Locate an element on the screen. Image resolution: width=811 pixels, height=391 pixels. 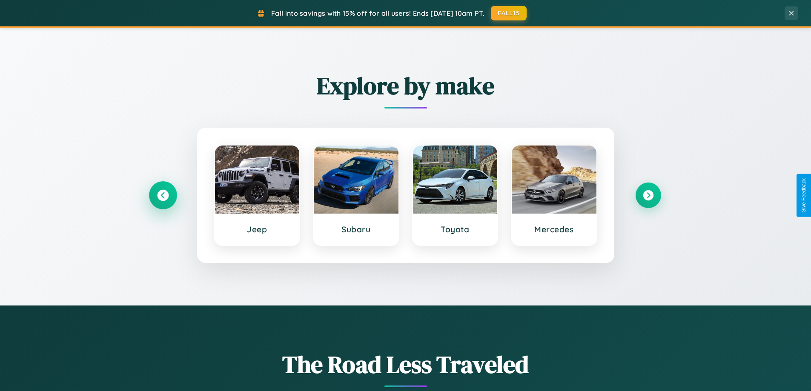
h3: Mercedes is located at coordinates (554, 229).